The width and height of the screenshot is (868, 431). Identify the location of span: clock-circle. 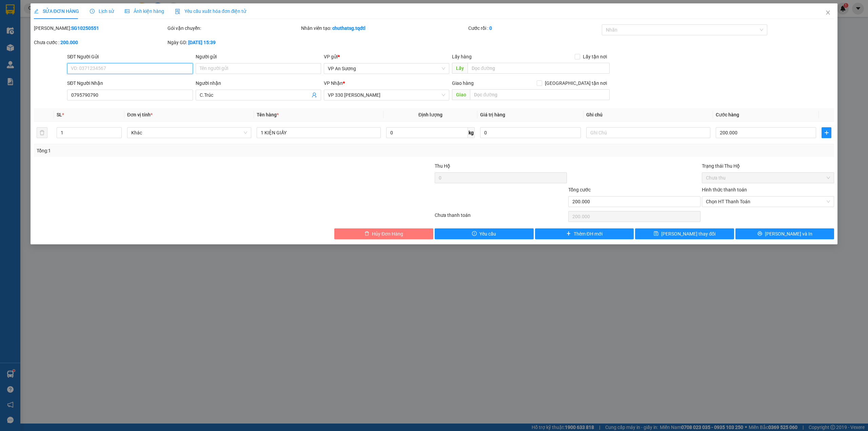
(92, 11).